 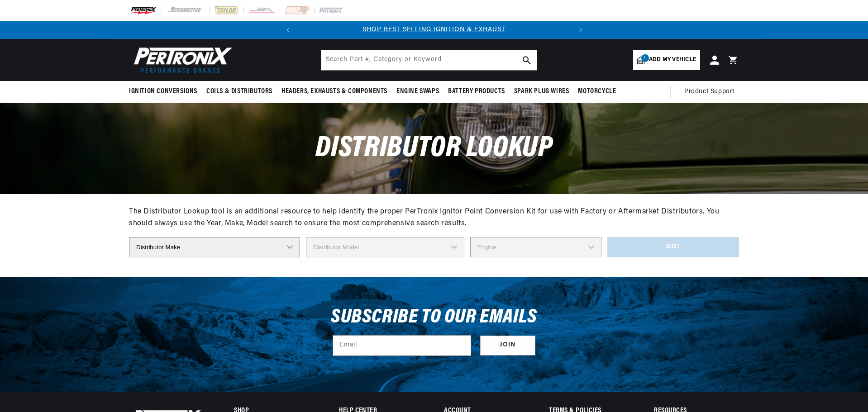 I want to click on slideshow-component: Translation missing: en.sections.announcements.announcement_bar, so click(x=434, y=30).